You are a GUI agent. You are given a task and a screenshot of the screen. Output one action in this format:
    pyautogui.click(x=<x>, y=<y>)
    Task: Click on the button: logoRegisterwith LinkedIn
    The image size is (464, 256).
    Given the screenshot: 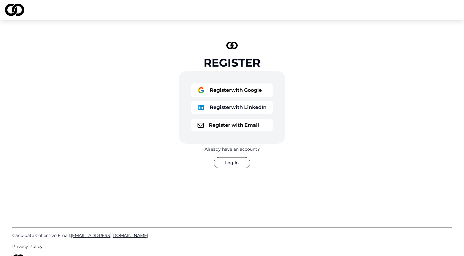 What is the action you would take?
    pyautogui.click(x=232, y=107)
    